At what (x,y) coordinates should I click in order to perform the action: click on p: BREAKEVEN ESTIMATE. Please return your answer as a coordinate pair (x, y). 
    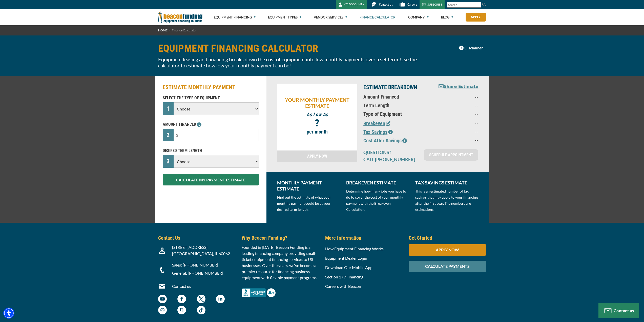
    Looking at the image, I should click on (377, 183).